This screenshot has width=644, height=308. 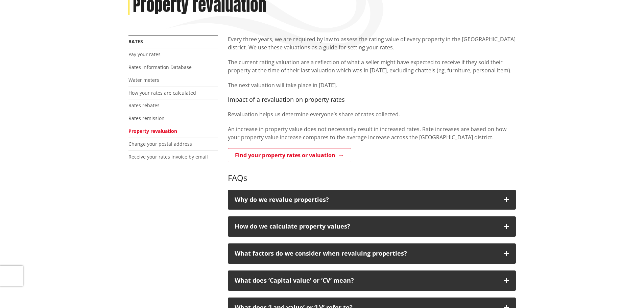 I want to click on p: What factors do we consider when revaluing properties?, so click(x=366, y=254).